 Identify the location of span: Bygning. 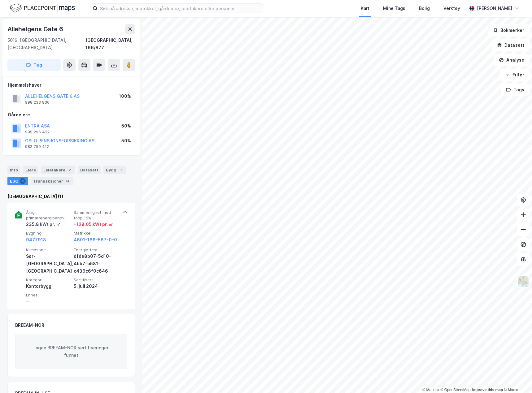
(49, 233).